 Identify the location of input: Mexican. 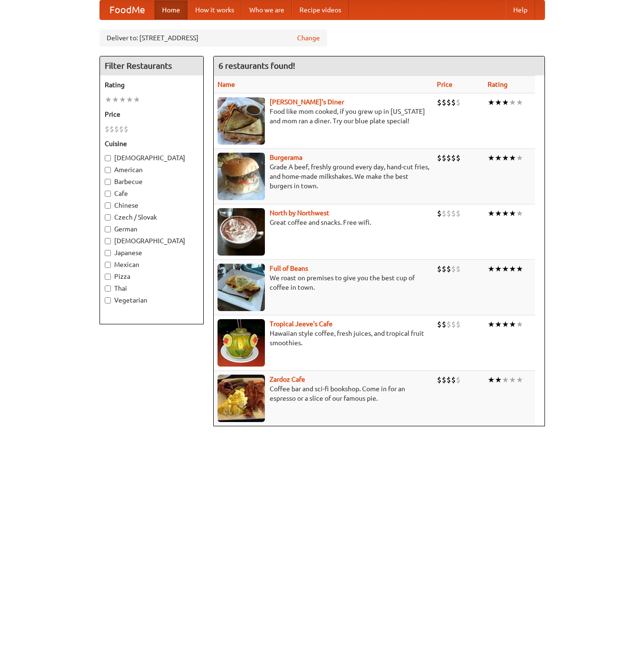
(107, 264).